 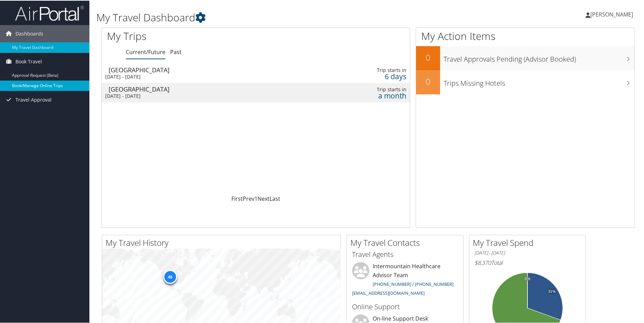 What do you see at coordinates (248, 198) in the screenshot?
I see `a: Prev` at bounding box center [248, 198].